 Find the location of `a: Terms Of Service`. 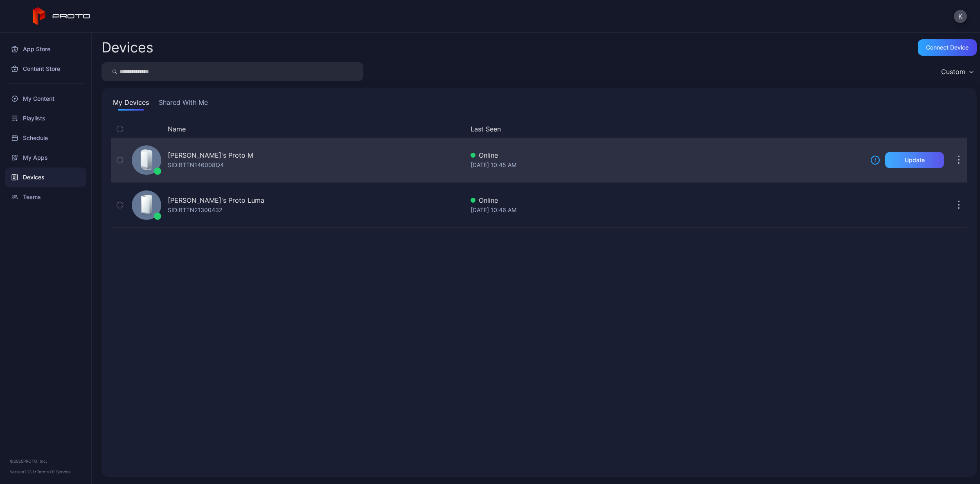

a: Terms Of Service is located at coordinates (54, 472).